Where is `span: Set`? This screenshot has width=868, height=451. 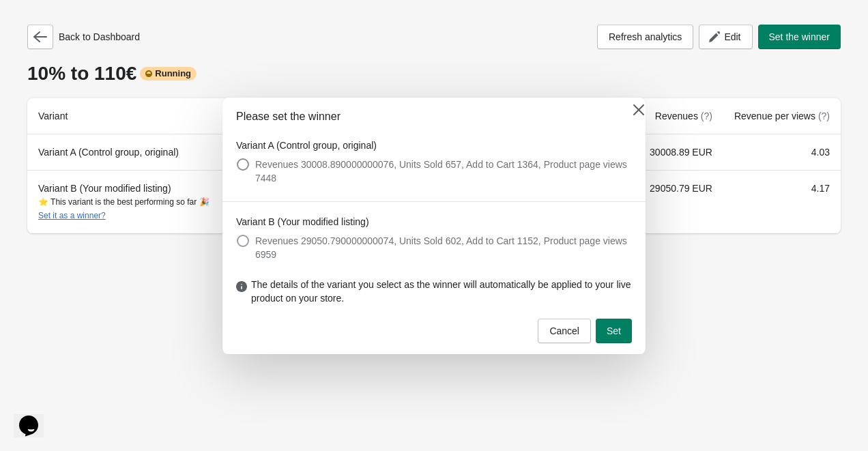
span: Set is located at coordinates (613, 331).